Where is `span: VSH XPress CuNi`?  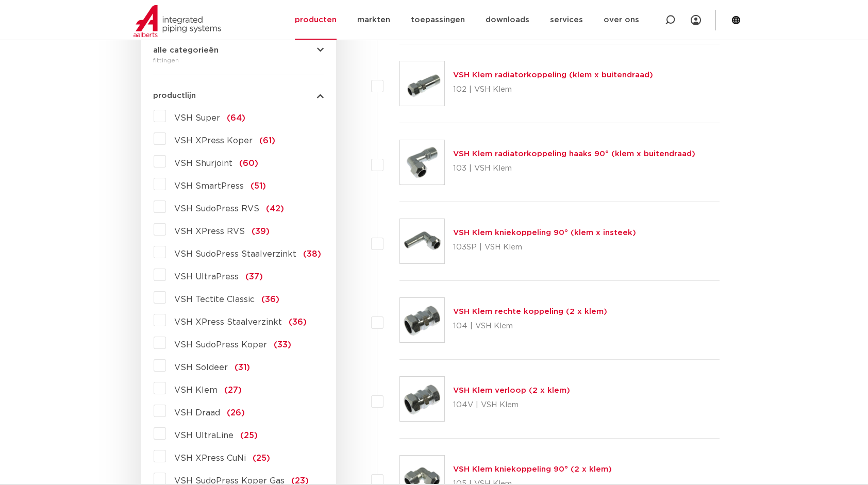 span: VSH XPress CuNi is located at coordinates (210, 458).